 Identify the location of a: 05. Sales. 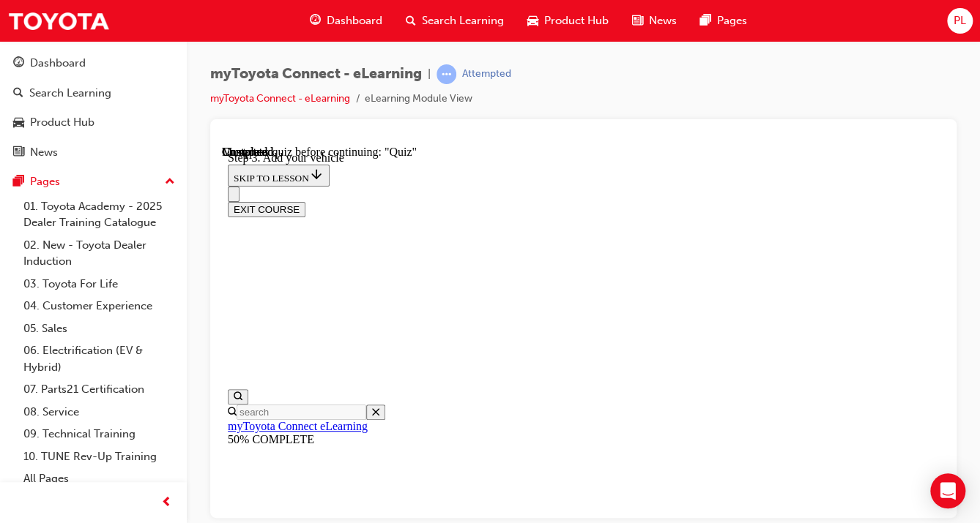
(98, 329).